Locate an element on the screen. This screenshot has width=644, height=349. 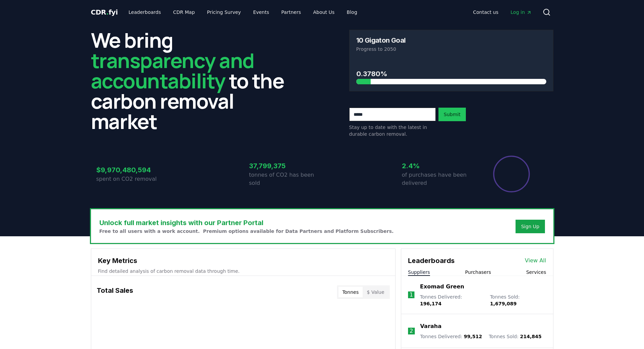
p: 1 is located at coordinates (411, 295).